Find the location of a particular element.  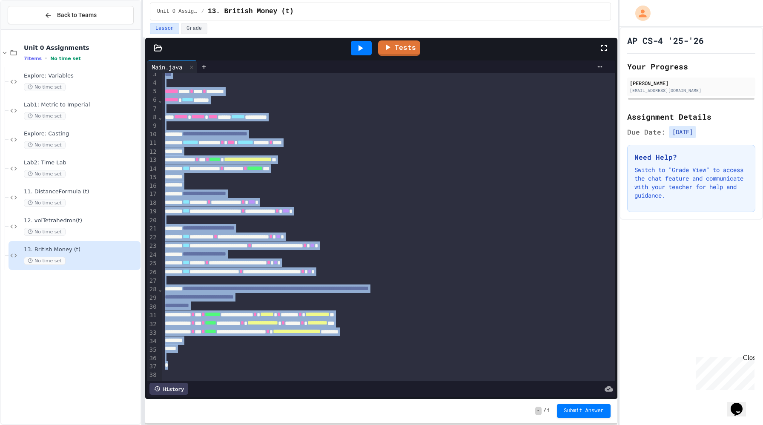

div: 23 is located at coordinates (152, 246).